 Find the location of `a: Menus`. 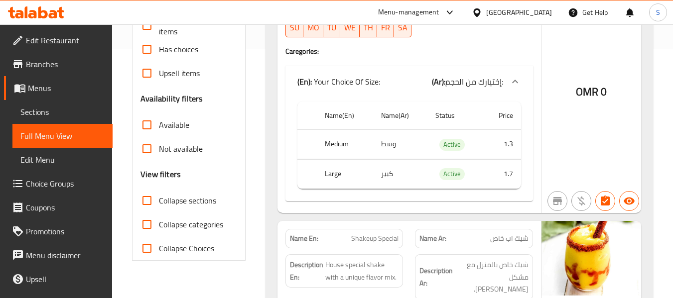

a: Menus is located at coordinates (58, 88).